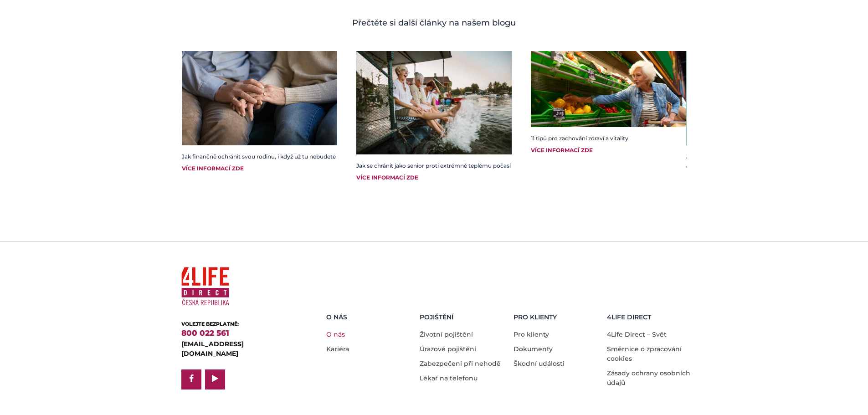 The image size is (868, 415). I want to click on a: O nás, so click(335, 334).